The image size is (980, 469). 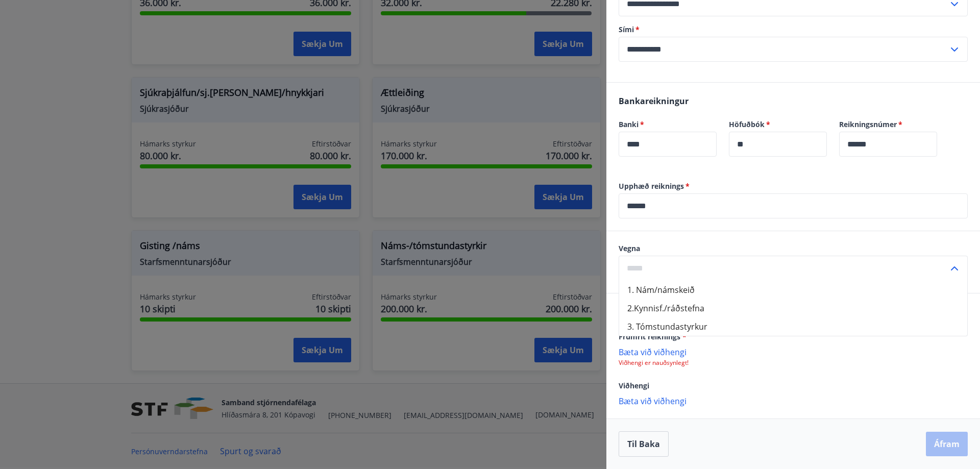 What do you see at coordinates (653, 101) in the screenshot?
I see `span: Bankareikningur` at bounding box center [653, 101].